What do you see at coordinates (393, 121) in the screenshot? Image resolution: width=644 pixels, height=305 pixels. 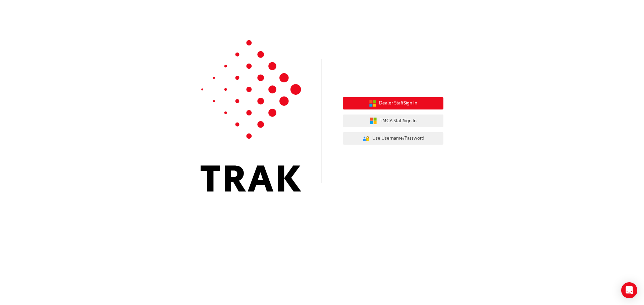 I see `button: TMCA StaffSign In` at bounding box center [393, 121].